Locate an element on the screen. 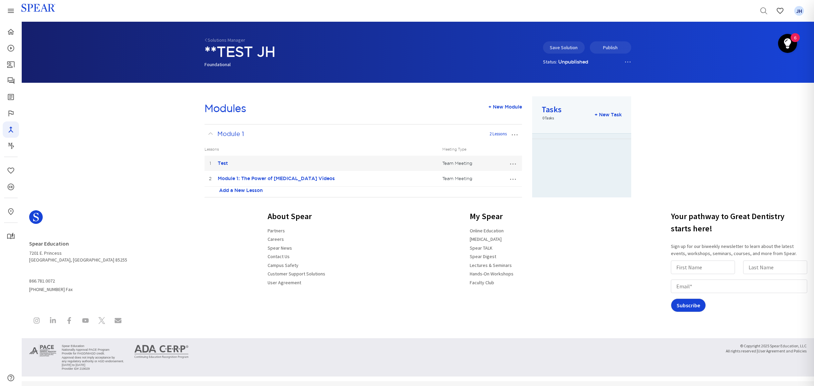 This screenshot has height=386, width=814. button: Save Solution is located at coordinates (564, 47).